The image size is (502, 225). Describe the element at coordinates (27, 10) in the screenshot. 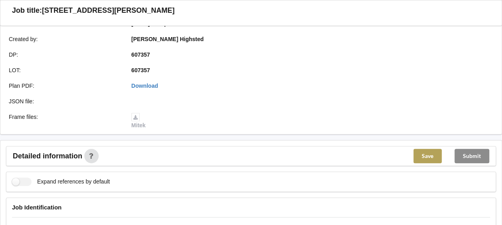

I see `h3: Job title:` at that location.